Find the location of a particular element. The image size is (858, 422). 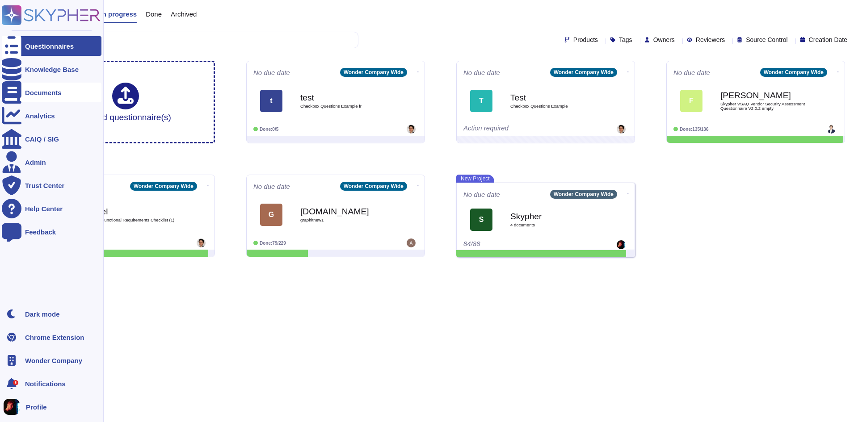

span: Archived is located at coordinates (184, 14).